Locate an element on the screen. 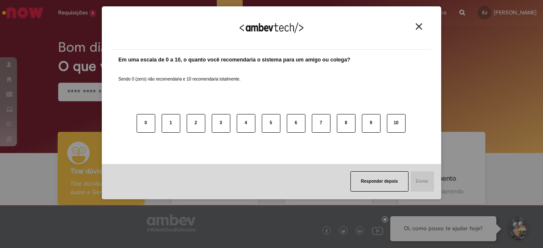 This screenshot has height=248, width=543. button: 3 is located at coordinates (221, 123).